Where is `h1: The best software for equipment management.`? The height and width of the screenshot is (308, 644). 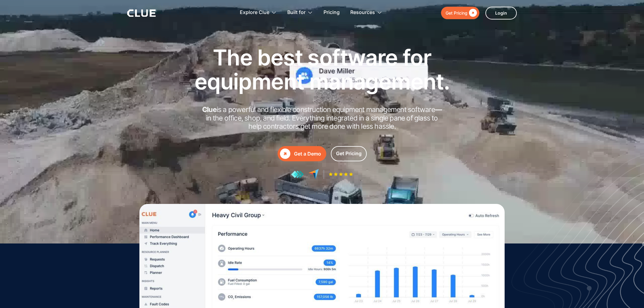 h1: The best software for equipment management. is located at coordinates (322, 70).